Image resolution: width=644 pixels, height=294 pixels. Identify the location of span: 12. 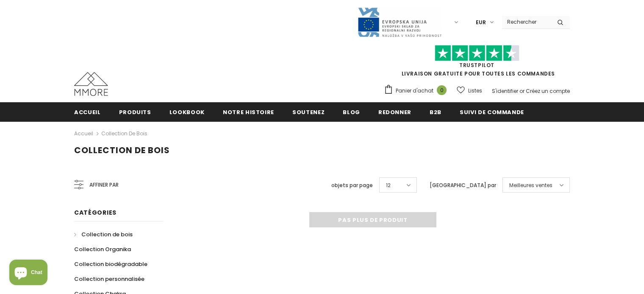
(388, 185).